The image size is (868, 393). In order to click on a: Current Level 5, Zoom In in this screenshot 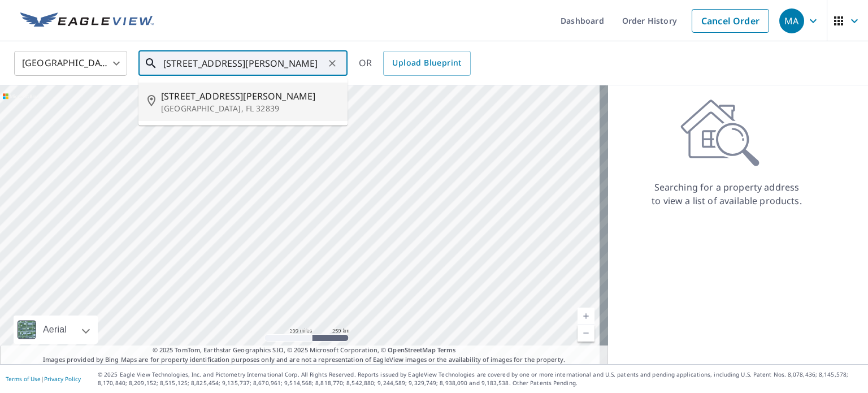, I will do `click(586, 316)`.